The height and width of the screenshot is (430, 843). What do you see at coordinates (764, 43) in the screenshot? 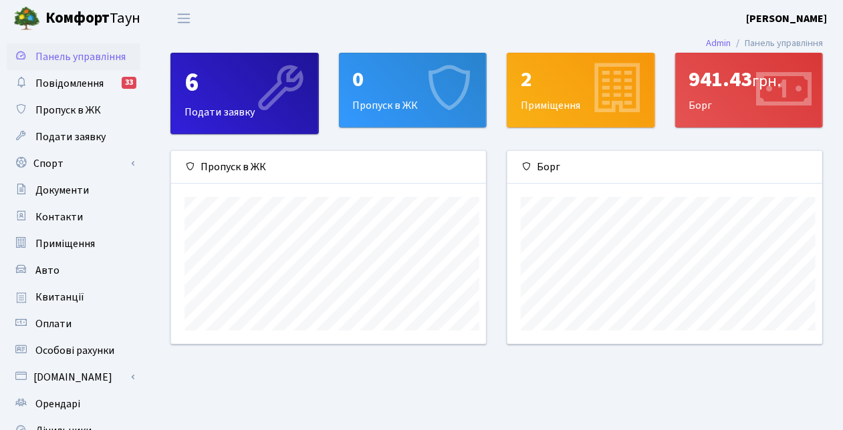
I see `nav: breadcrumb` at bounding box center [764, 43].